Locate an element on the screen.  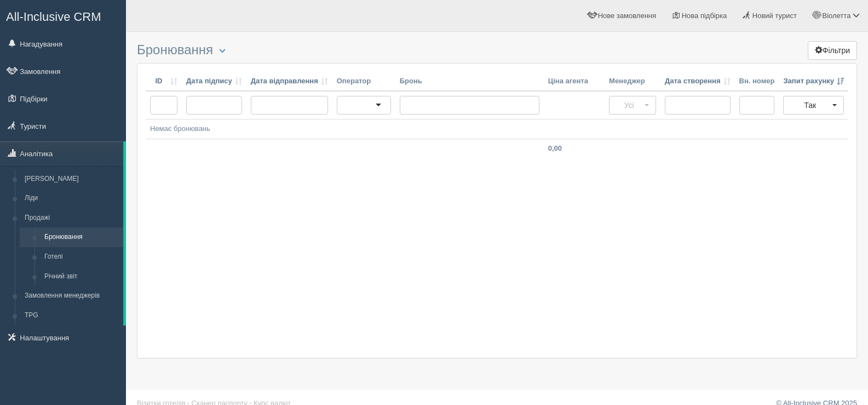
a: Бронювання is located at coordinates (81, 237).